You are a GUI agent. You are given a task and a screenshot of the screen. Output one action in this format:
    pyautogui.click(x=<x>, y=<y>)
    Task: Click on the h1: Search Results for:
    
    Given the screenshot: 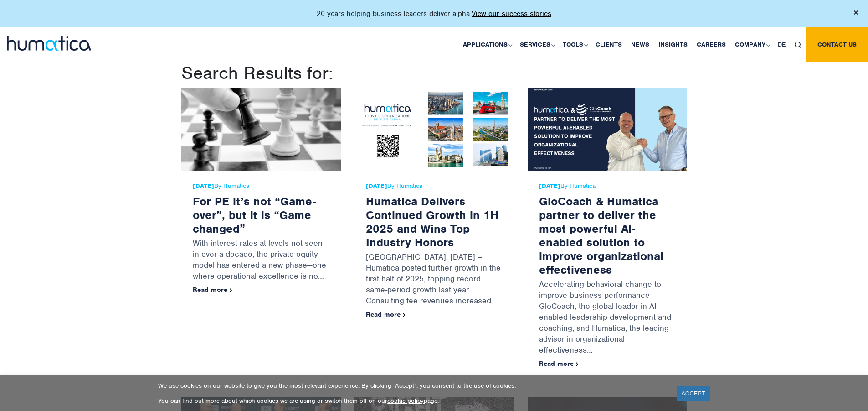 What is the action you would take?
    pyautogui.click(x=434, y=73)
    